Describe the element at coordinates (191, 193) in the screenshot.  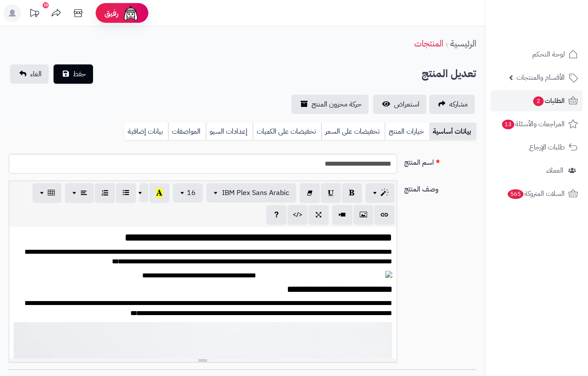
I see `span: 16` at that location.